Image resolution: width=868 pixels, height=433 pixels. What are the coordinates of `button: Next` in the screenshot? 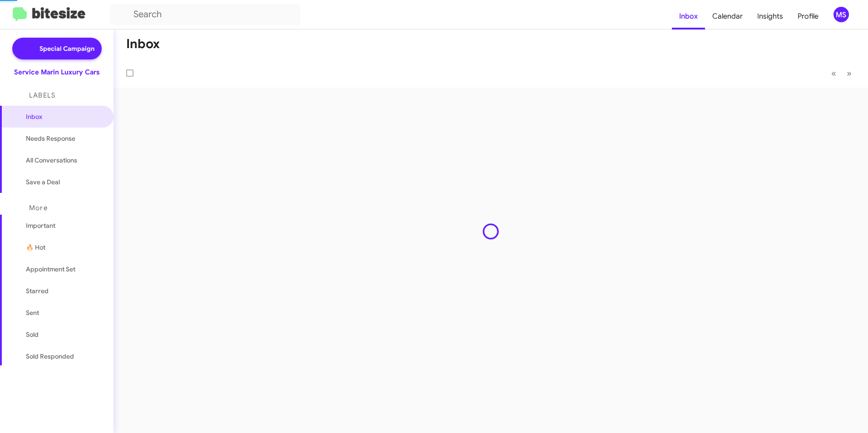 It's located at (849, 73).